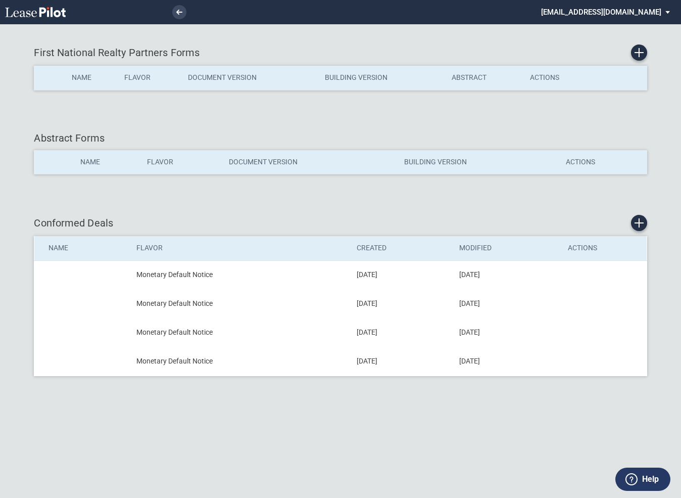 The height and width of the screenshot is (498, 681). What do you see at coordinates (340, 138) in the screenshot?
I see `div: Abstract Forms` at bounding box center [340, 138].